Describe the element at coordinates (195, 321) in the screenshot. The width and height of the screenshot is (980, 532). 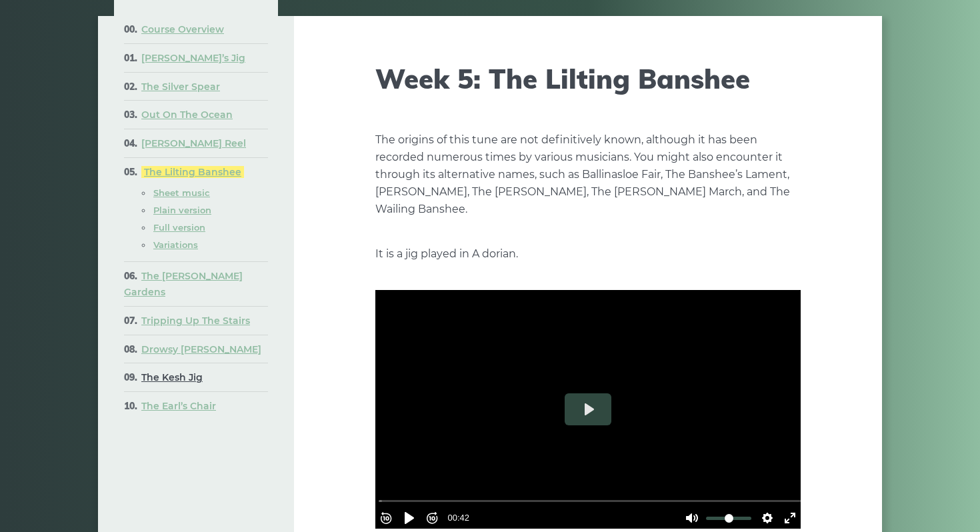
I see `a: Tripping Up The Stairs` at that location.